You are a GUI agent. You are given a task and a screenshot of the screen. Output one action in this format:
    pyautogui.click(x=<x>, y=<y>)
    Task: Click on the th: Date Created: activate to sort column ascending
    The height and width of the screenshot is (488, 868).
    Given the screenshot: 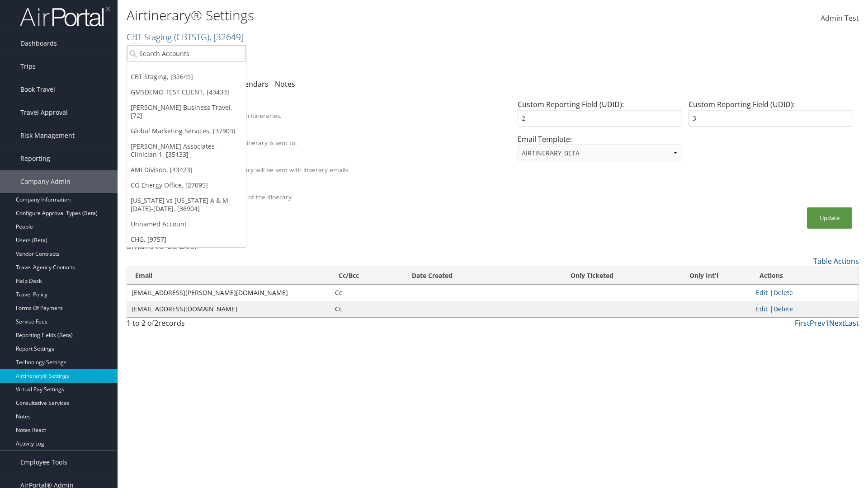 What is the action you would take?
    pyautogui.click(x=466, y=276)
    